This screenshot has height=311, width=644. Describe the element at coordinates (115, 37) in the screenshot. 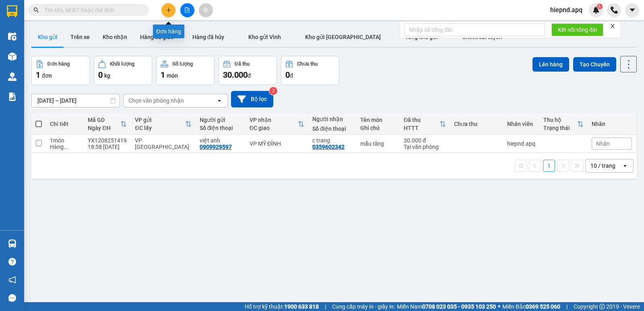

I see `button: Kho nhận` at that location.